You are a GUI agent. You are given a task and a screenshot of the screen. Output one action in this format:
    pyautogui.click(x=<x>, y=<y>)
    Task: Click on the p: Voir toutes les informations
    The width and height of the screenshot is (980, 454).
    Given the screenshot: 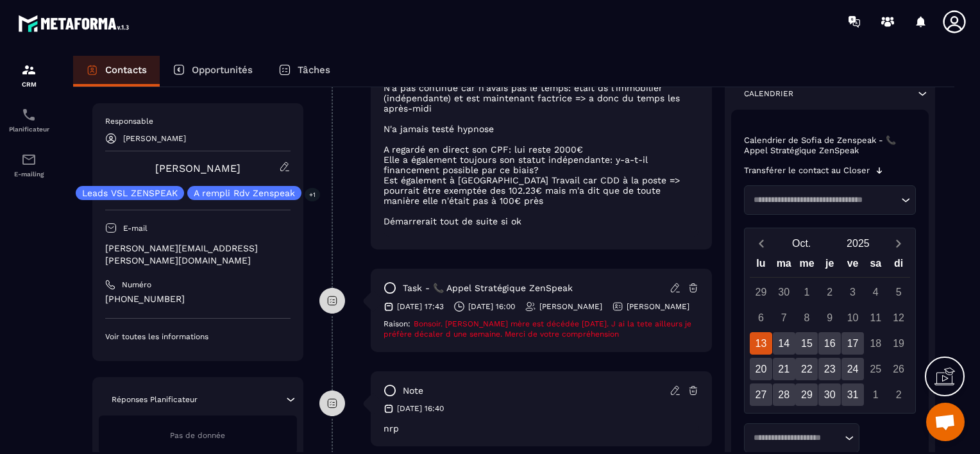 What is the action you would take?
    pyautogui.click(x=197, y=337)
    